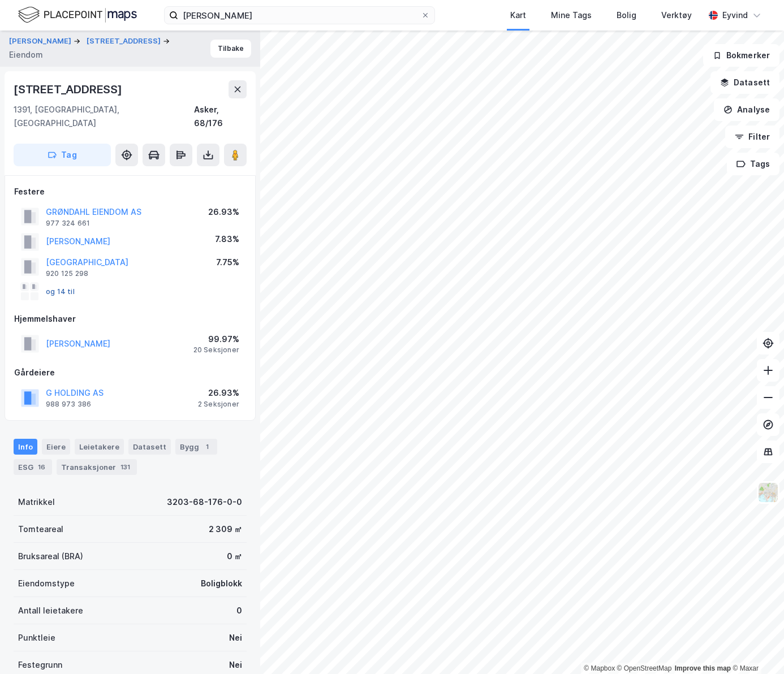 The height and width of the screenshot is (674, 784). What do you see at coordinates (218, 404) in the screenshot?
I see `div: 2 Seksjoner` at bounding box center [218, 404].